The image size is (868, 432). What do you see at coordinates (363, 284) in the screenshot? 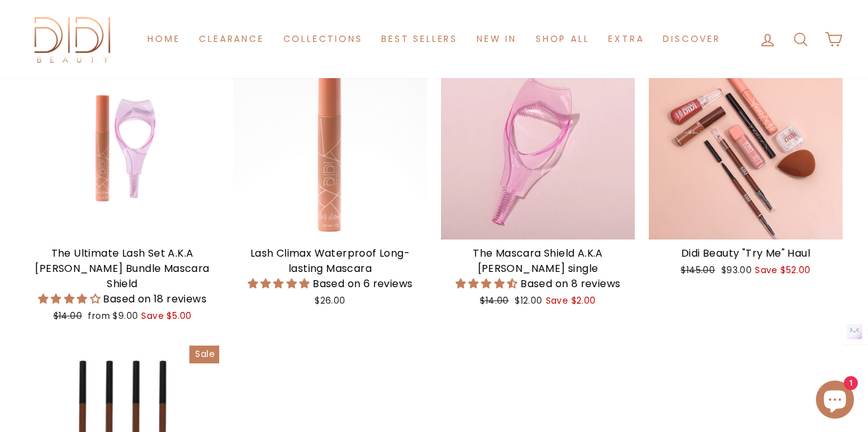
I see `span: Based on 6 reviews` at bounding box center [363, 284].